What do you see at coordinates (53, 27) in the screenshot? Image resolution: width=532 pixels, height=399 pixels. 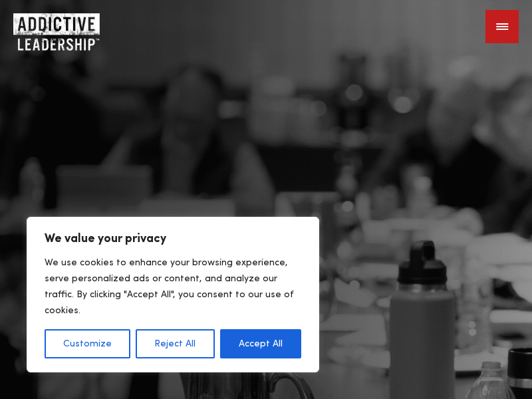 I see `a: Home` at bounding box center [53, 27].